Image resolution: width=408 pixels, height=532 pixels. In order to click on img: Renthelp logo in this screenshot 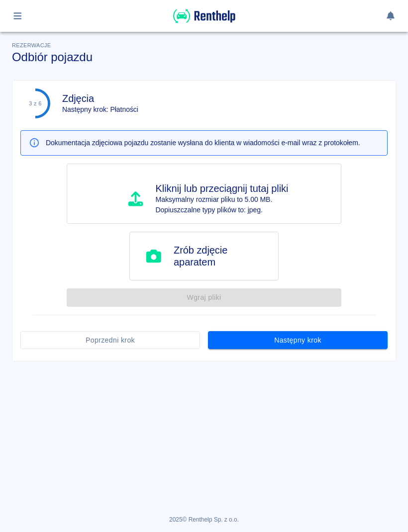, I will do `click(204, 16)`.